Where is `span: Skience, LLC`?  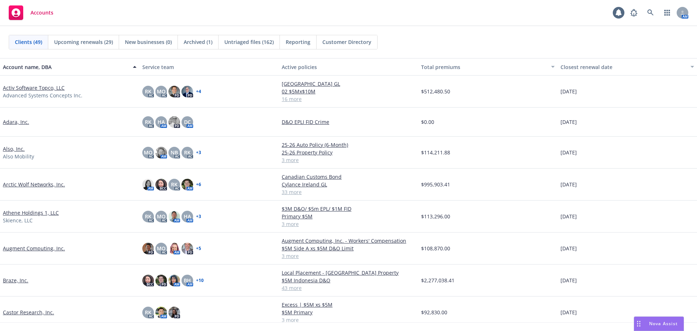
span: Skience, LLC is located at coordinates (18, 220).